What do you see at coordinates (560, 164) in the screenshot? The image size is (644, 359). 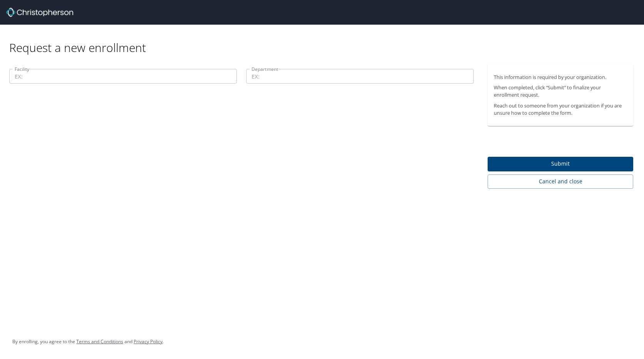 I see `button: Submit` at bounding box center [560, 164].